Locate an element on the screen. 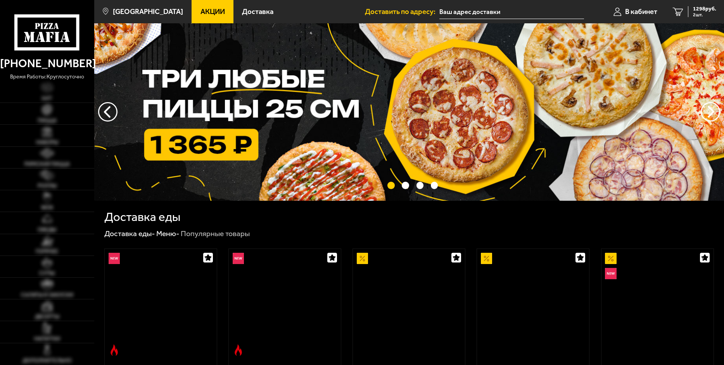 The height and width of the screenshot is (365, 724). a: НовинкаОстрое блюдоРимская с креветками is located at coordinates (161, 304).